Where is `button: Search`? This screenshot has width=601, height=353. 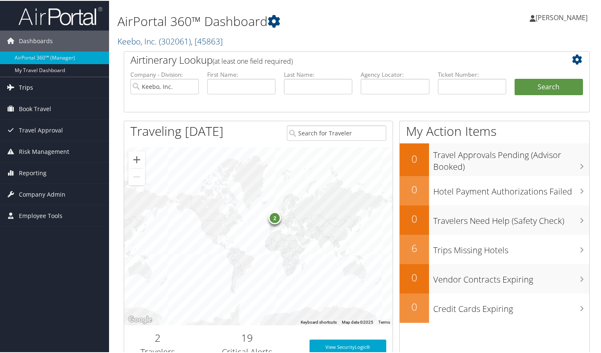 button: Search is located at coordinates (548, 86).